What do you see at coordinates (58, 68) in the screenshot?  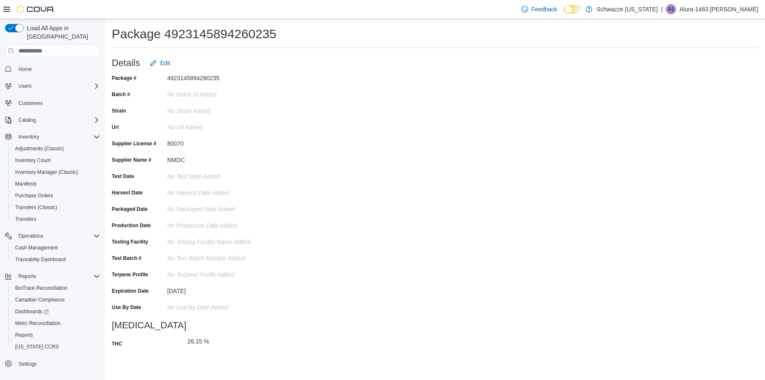 I see `span: Home` at bounding box center [58, 68].